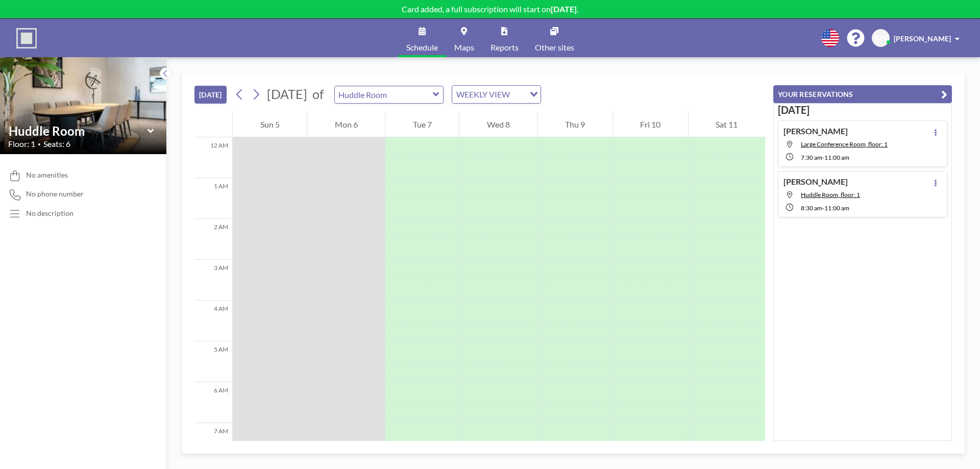 Image resolution: width=980 pixels, height=469 pixels. What do you see at coordinates (422, 125) in the screenshot?
I see `div: Tue 7` at bounding box center [422, 125].